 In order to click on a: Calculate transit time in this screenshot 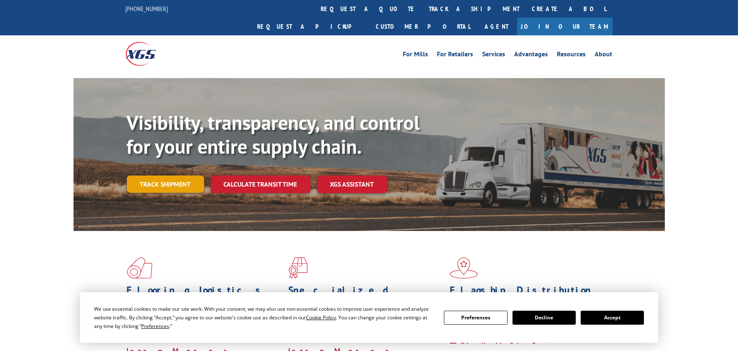, I will do `click(260, 184)`.